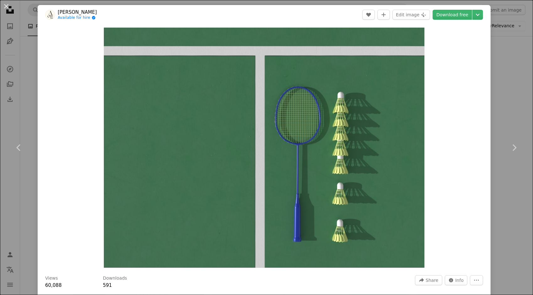  Describe the element at coordinates (452, 15) in the screenshot. I see `a: Download free` at that location.